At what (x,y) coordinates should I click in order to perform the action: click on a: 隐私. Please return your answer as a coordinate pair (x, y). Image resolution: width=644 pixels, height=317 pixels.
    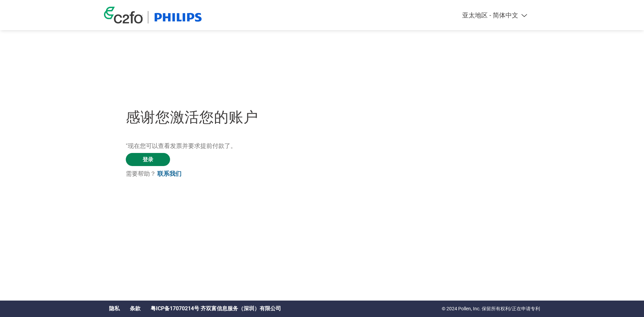
    Looking at the image, I should click on (114, 308).